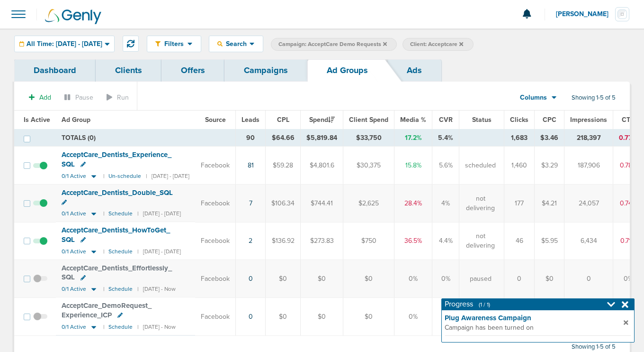 The width and height of the screenshot is (644, 352). Describe the element at coordinates (467, 304) in the screenshot. I see `h4: Progress` at that location.